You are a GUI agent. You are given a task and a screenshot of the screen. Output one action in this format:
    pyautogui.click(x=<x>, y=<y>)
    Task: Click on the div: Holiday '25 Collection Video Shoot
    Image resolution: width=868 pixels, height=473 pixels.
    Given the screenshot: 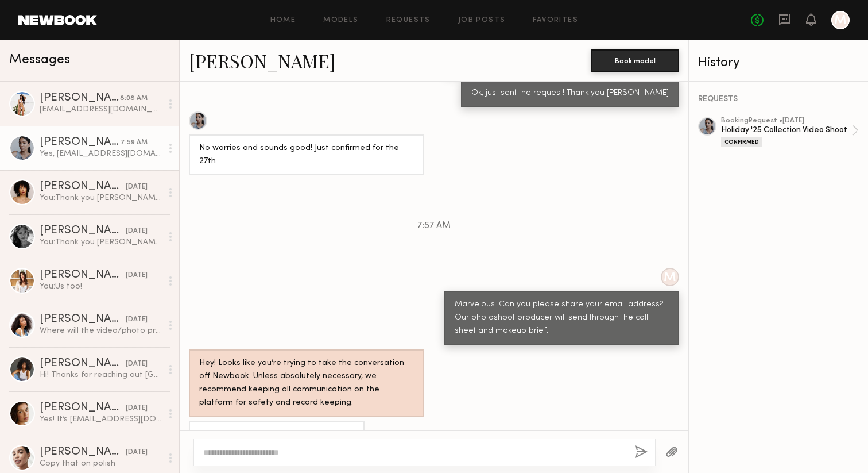 What is the action you would take?
    pyautogui.click(x=786, y=130)
    